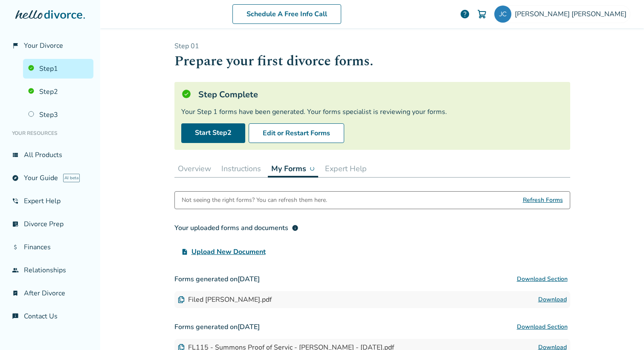 This screenshot has height=350, width=644. I want to click on img: jessica.chung.e@gmail.com, so click(503, 14).